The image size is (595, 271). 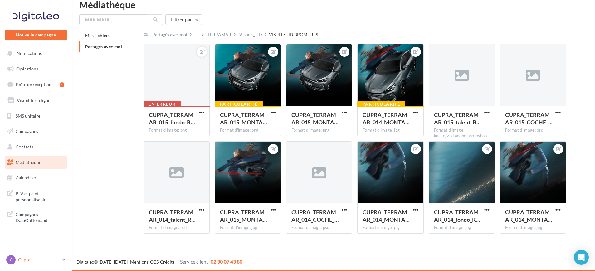 What do you see at coordinates (28, 115) in the screenshot?
I see `span: SMS unitaire` at bounding box center [28, 115].